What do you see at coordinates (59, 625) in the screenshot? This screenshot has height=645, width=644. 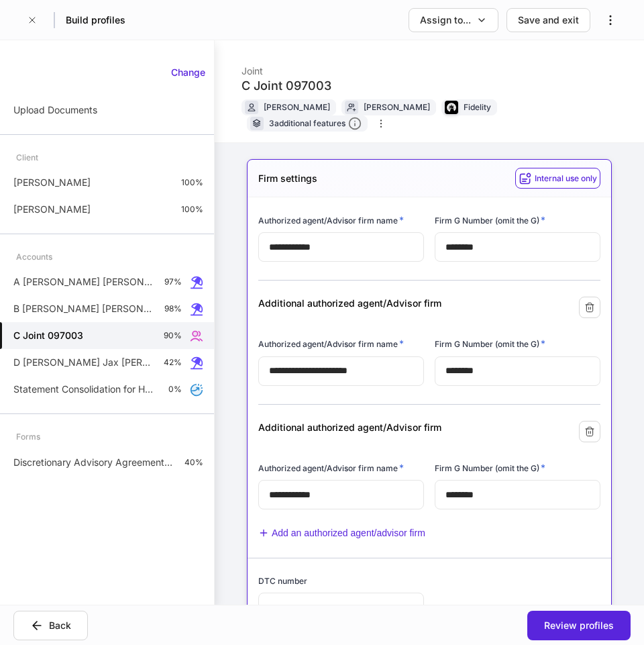 I see `div: Back` at bounding box center [59, 625].